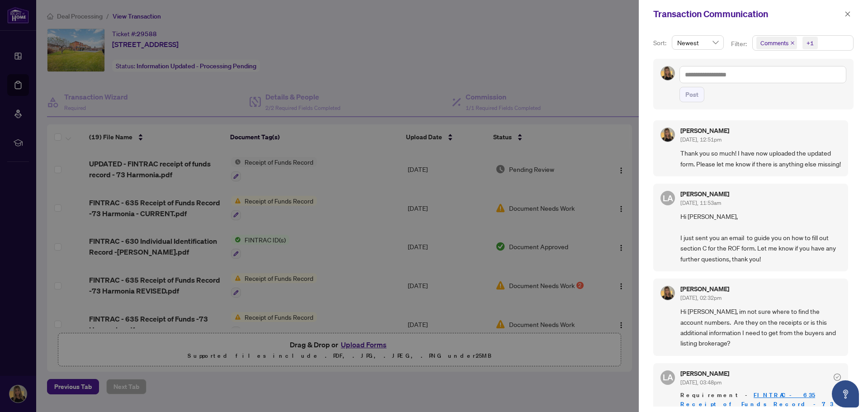 This screenshot has width=868, height=412. I want to click on button: Open asap, so click(846, 394).